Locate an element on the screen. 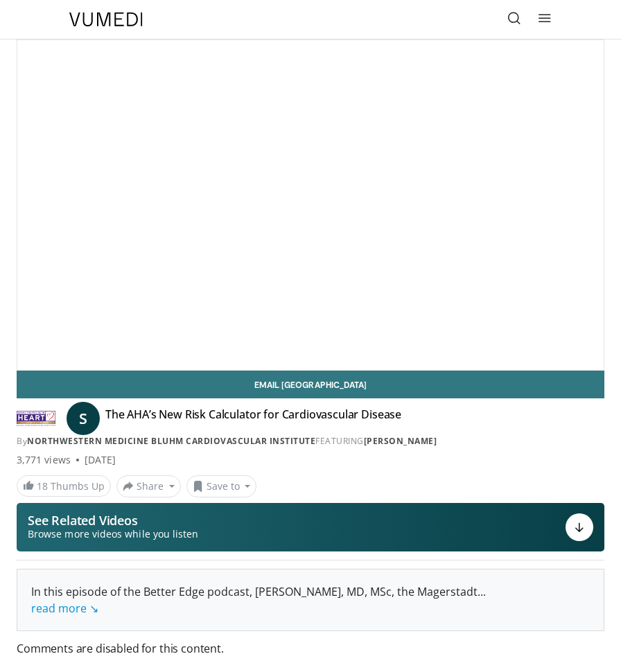  a: S is located at coordinates (83, 419).